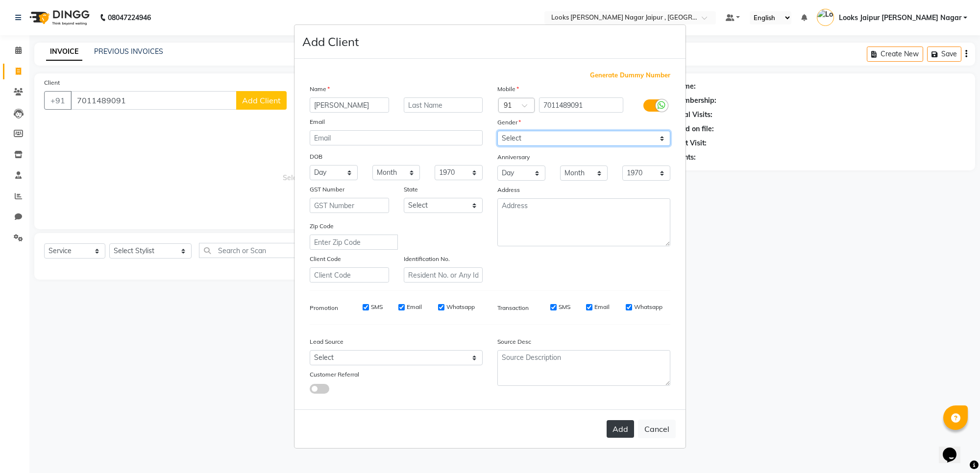 Image resolution: width=980 pixels, height=473 pixels. What do you see at coordinates (581, 105) in the screenshot?
I see `input: Mobile` at bounding box center [581, 105].